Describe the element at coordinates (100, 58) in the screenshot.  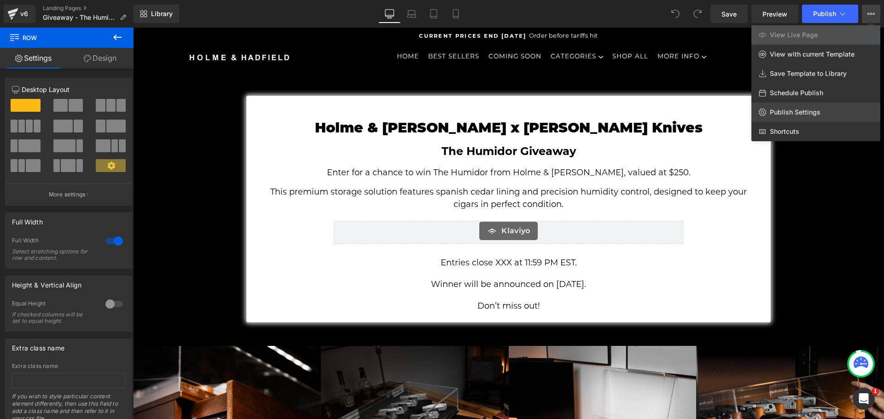
I see `a: Design` at that location.